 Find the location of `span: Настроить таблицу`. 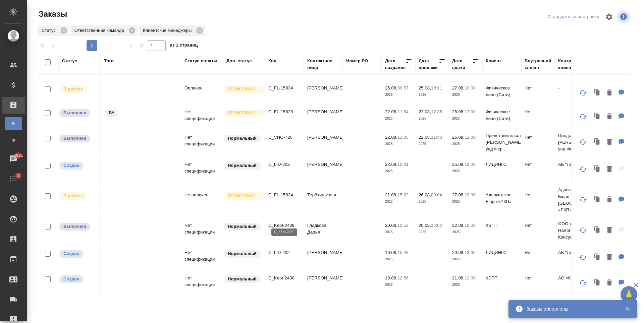

span: Настроить таблицу is located at coordinates (609, 17).